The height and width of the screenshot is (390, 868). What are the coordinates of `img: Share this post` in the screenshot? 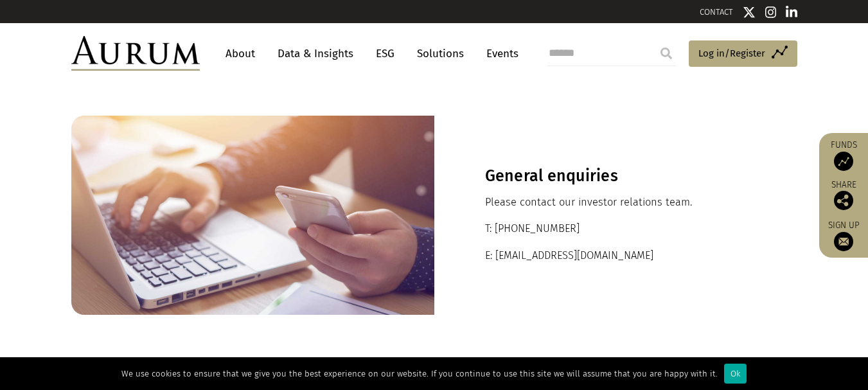 It's located at (844, 200).